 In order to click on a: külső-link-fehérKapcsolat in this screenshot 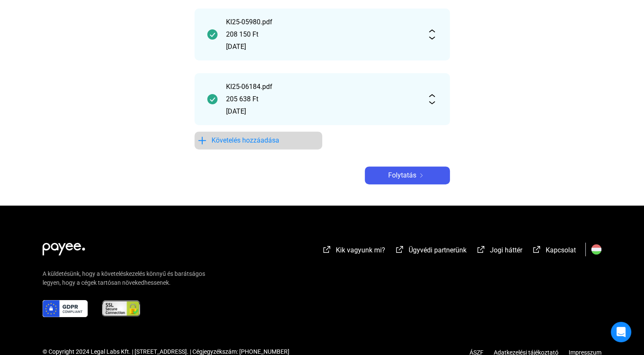, I will do `click(553, 251)`.